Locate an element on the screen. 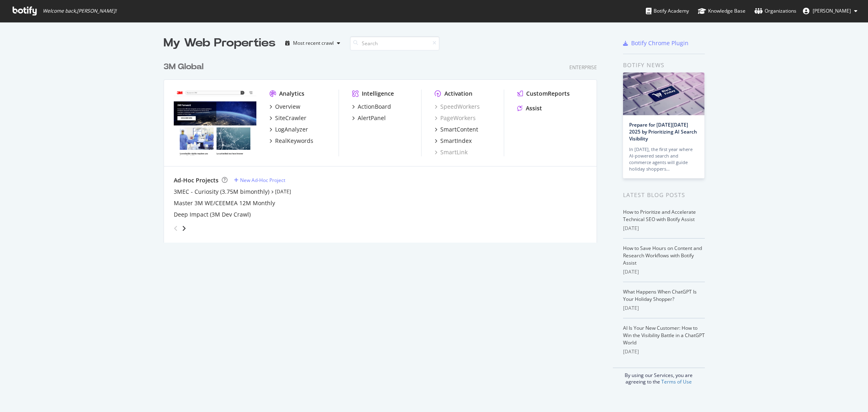 This screenshot has width=868, height=412. a: AlertPanel is located at coordinates (369, 118).